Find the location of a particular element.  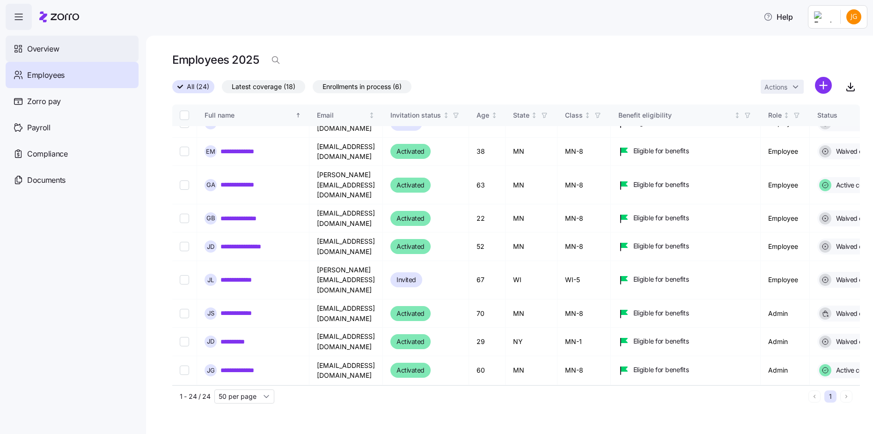

input: Select record 10 is located at coordinates (184, 280).